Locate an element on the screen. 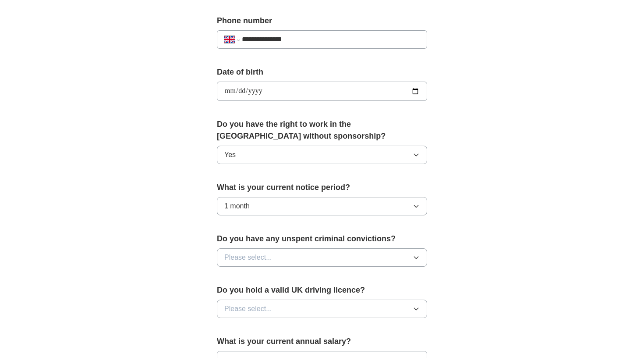  label: What is your current notice period? is located at coordinates (322, 187).